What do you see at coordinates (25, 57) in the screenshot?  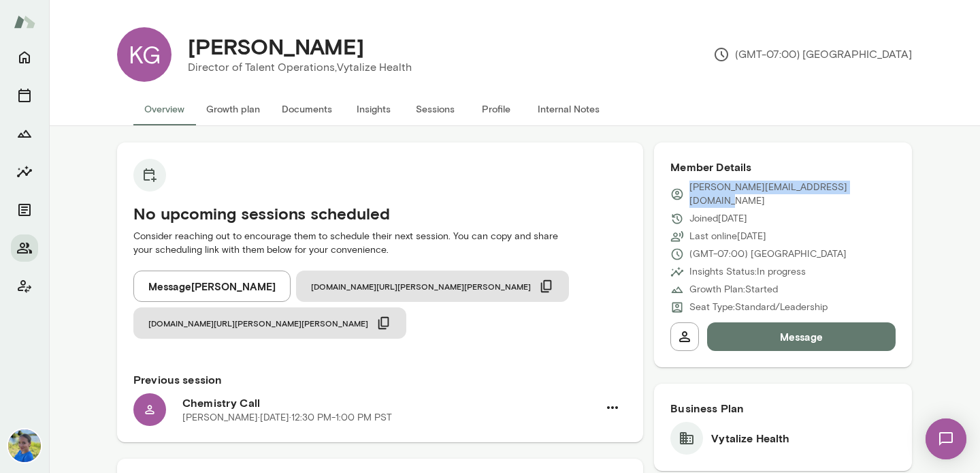 I see `button: Home` at bounding box center [25, 57].